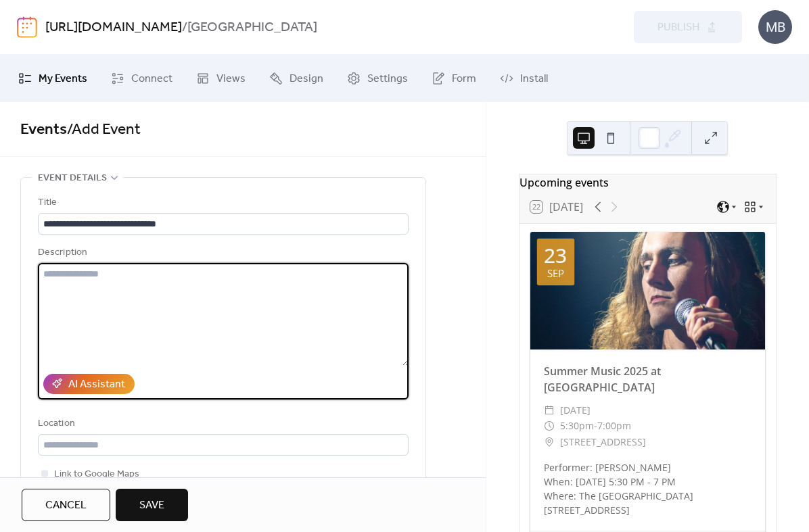 The width and height of the screenshot is (809, 532). I want to click on button: AI Assistant, so click(88, 384).